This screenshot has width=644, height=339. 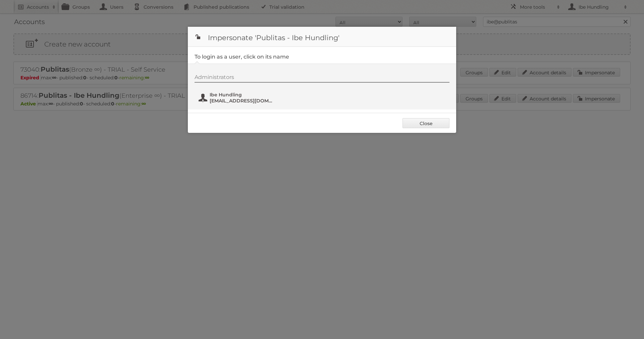 I want to click on legend: To login as a user, click on its name, so click(x=242, y=56).